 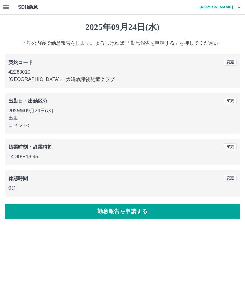 What do you see at coordinates (122, 111) in the screenshot?
I see `p: 2025年09月24日(水)` at bounding box center [122, 111].